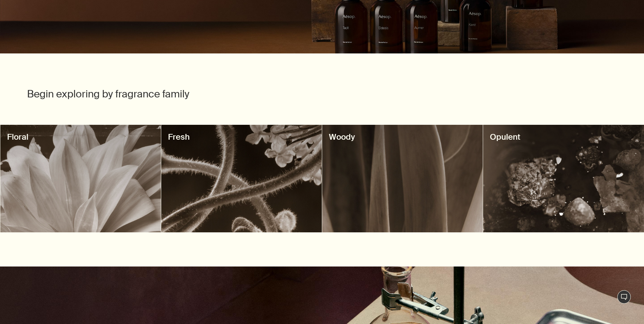  Describe the element at coordinates (81, 137) in the screenshot. I see `h3: Floral` at that location.